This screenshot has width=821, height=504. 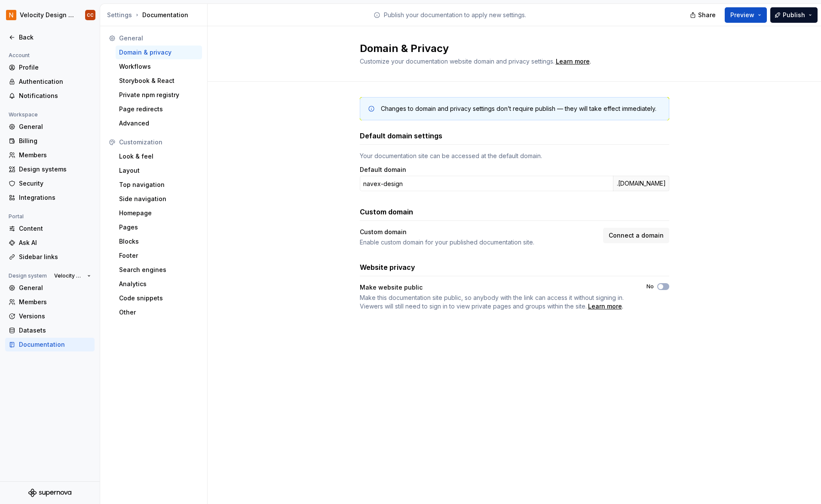 I want to click on a: Integrations, so click(x=50, y=198).